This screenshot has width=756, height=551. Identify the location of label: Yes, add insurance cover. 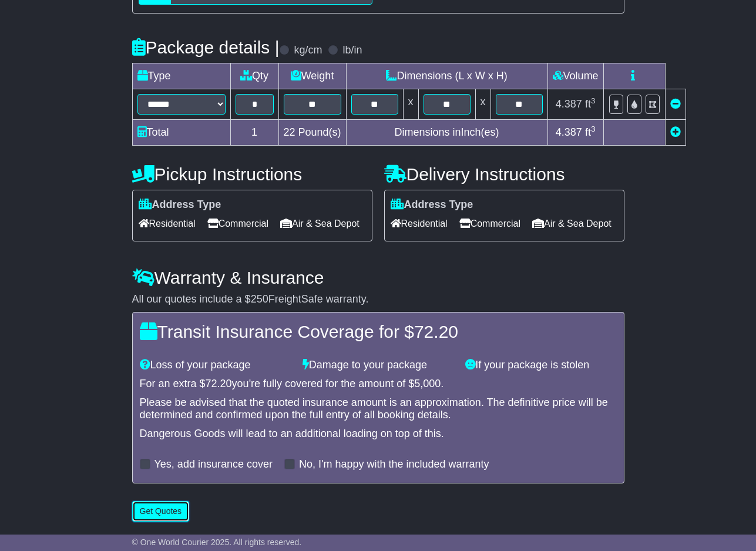
(213, 465).